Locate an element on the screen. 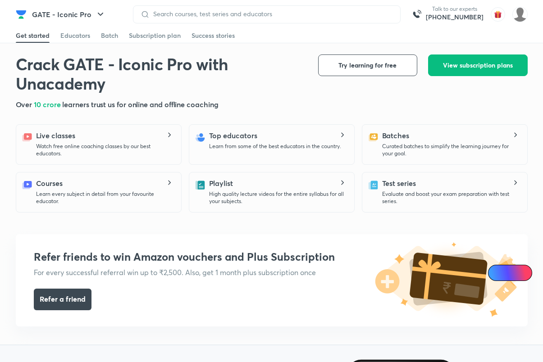 The image size is (543, 362). h5: Top educators is located at coordinates (233, 136).